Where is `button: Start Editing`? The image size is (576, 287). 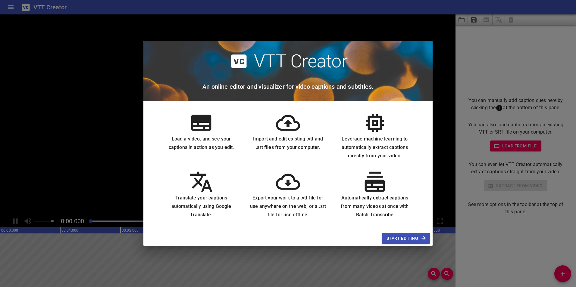
button: Start Editing is located at coordinates (406, 239).